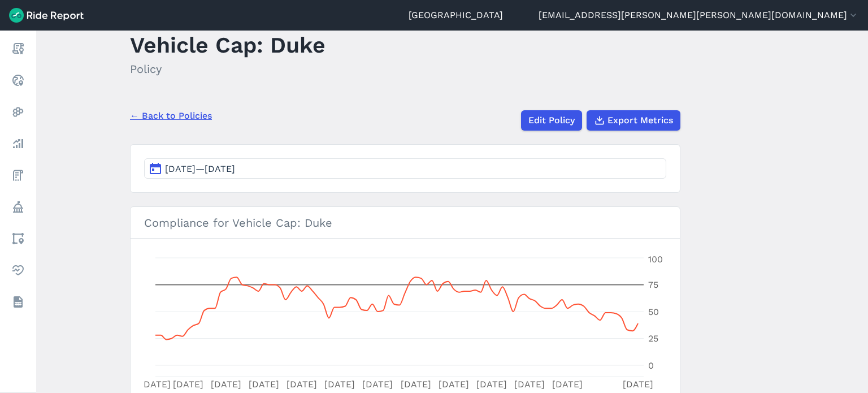  What do you see at coordinates (170, 116) in the screenshot?
I see `a: ← Back to Policies` at bounding box center [170, 116].